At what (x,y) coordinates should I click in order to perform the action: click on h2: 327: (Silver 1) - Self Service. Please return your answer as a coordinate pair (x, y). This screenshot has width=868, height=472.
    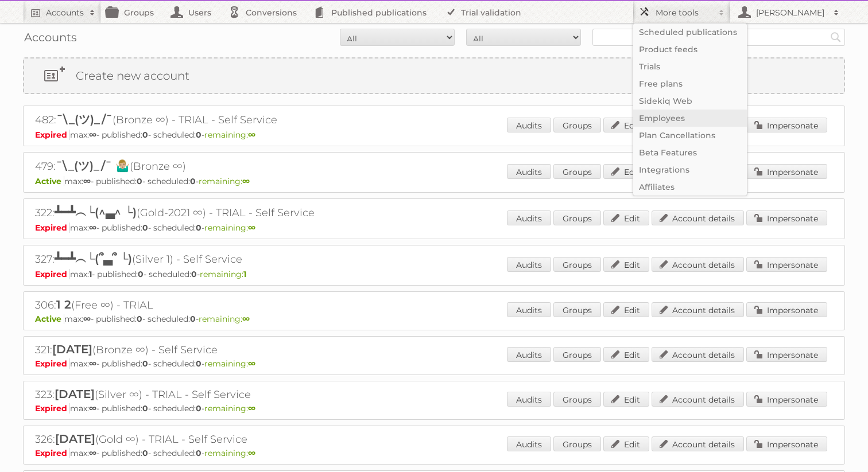
    Looking at the image, I should click on (236, 259).